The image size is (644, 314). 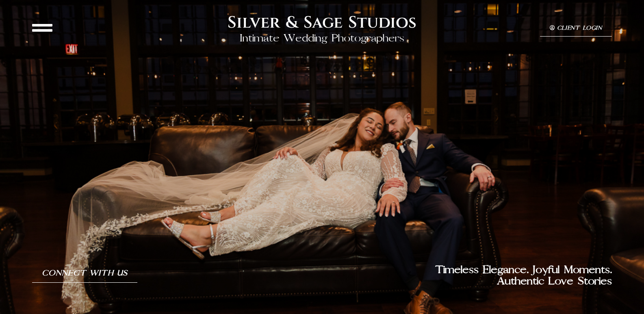 What do you see at coordinates (322, 38) in the screenshot?
I see `h2: Intimate Wedding Photographers` at bounding box center [322, 38].